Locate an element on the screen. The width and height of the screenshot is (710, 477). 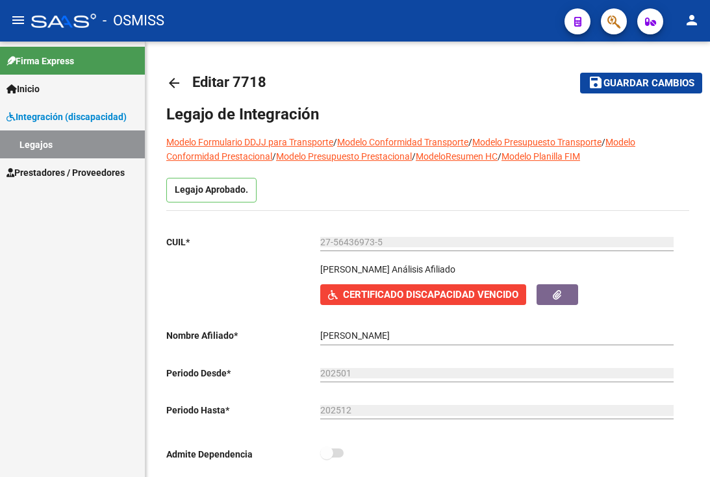
a: Modelo Formulario DDJJ para Transporte is located at coordinates (249, 142).